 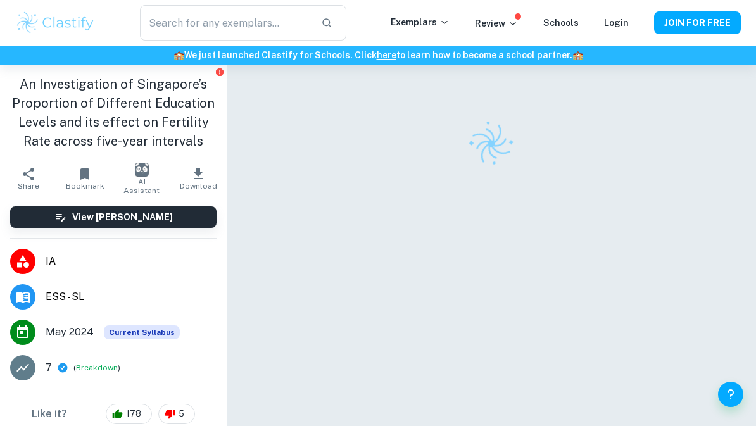 I want to click on span: Bookmark, so click(x=85, y=186).